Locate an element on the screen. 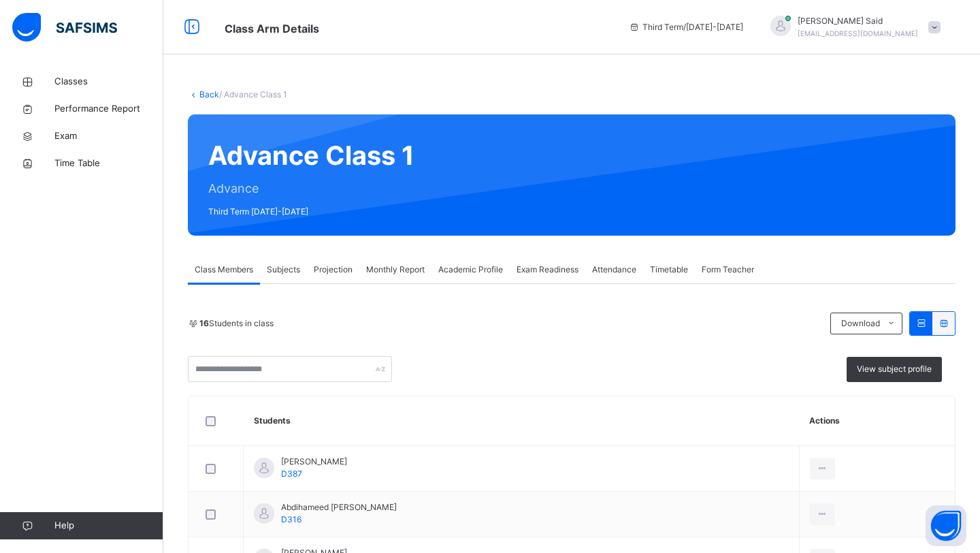 This screenshot has width=980, height=553. span: Time Table is located at coordinates (109, 164).